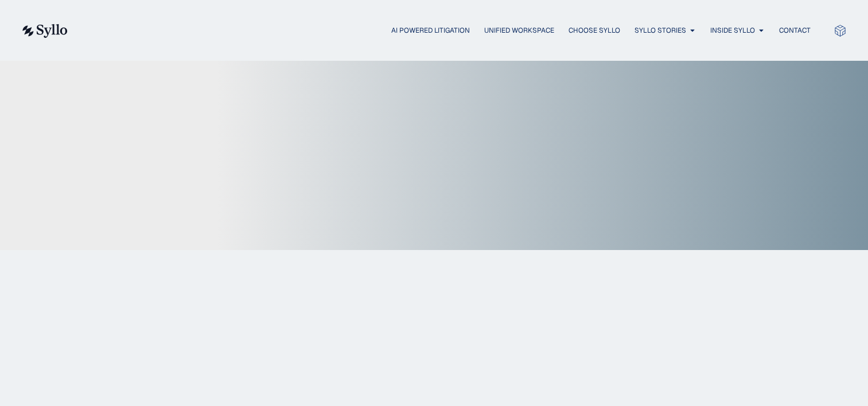 Image resolution: width=868 pixels, height=406 pixels. Describe the element at coordinates (795, 30) in the screenshot. I see `a: Contact` at that location.